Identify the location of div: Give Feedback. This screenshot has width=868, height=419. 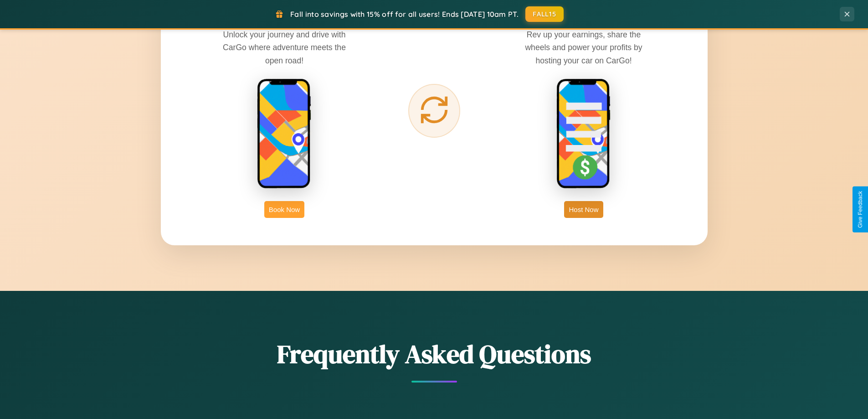
(861, 210).